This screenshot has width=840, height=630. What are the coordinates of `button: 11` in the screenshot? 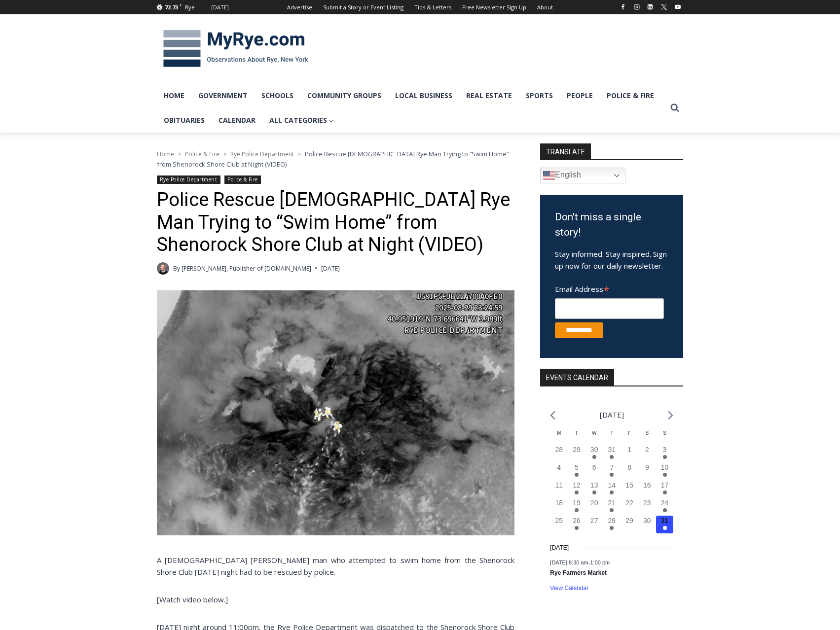 It's located at (559, 489).